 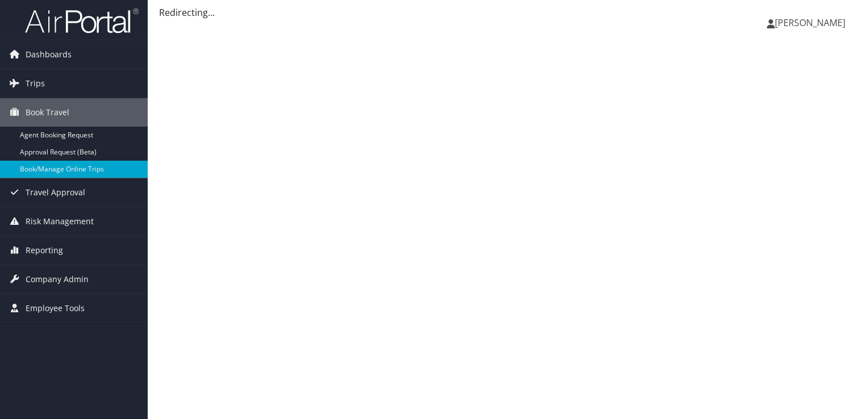 What do you see at coordinates (60, 222) in the screenshot?
I see `span: Risk Management` at bounding box center [60, 222].